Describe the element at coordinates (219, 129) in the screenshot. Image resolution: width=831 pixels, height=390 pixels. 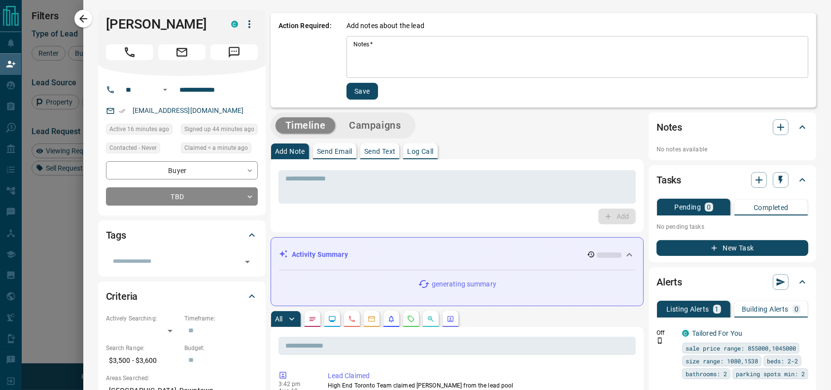
I see `span: Signed up 44 minutes ago` at that location.